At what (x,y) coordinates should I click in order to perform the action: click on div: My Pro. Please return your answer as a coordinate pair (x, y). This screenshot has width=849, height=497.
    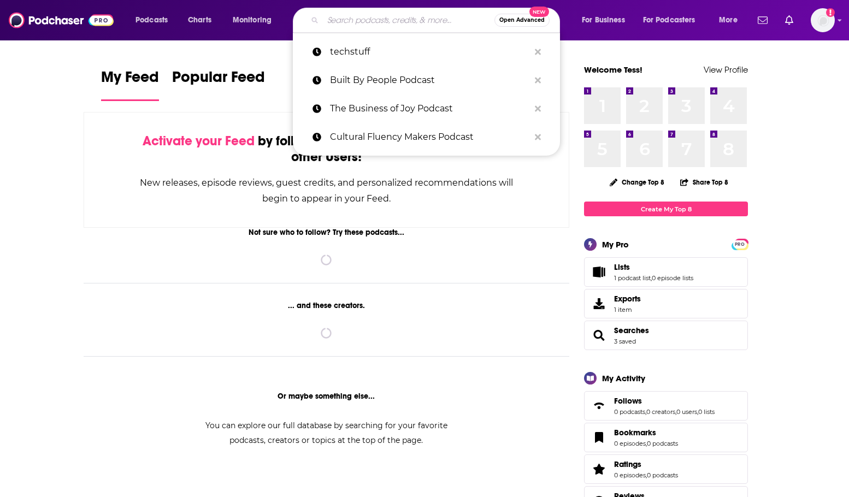
    Looking at the image, I should click on (615, 244).